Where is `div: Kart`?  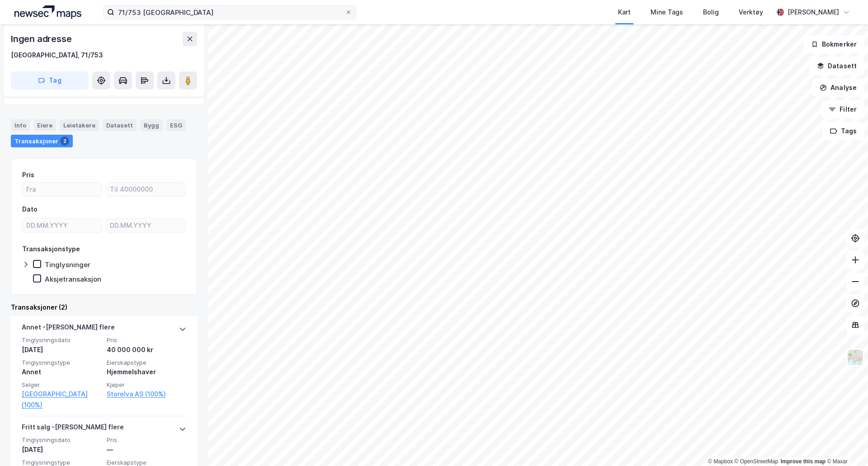
div: Kart is located at coordinates (624, 12).